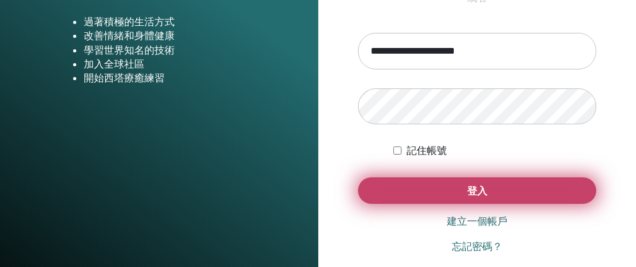  Describe the element at coordinates (477, 221) in the screenshot. I see `font: 建立一個帳戶` at that location.